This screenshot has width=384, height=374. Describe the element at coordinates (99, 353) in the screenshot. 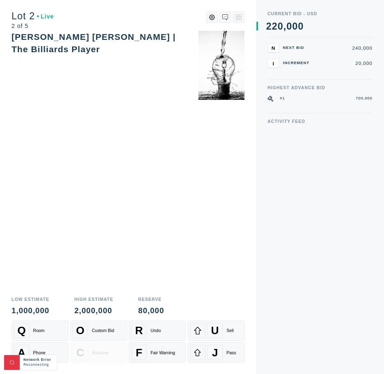

I see `button: CAdvance` at that location.